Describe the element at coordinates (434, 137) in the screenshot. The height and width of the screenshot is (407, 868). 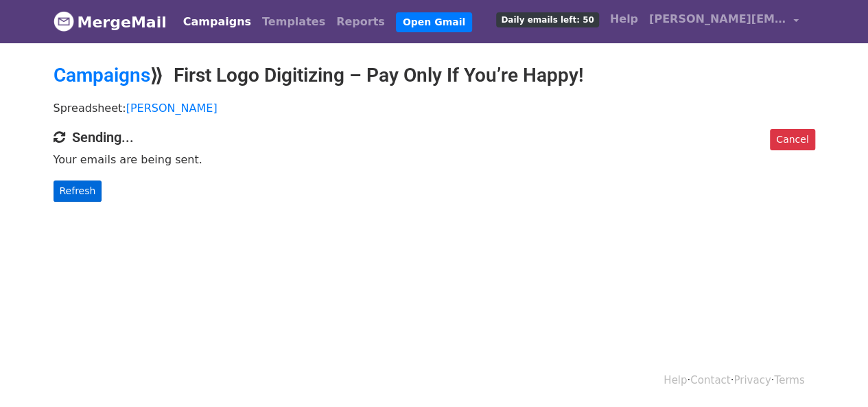
I see `h4: Sending...` at that location.